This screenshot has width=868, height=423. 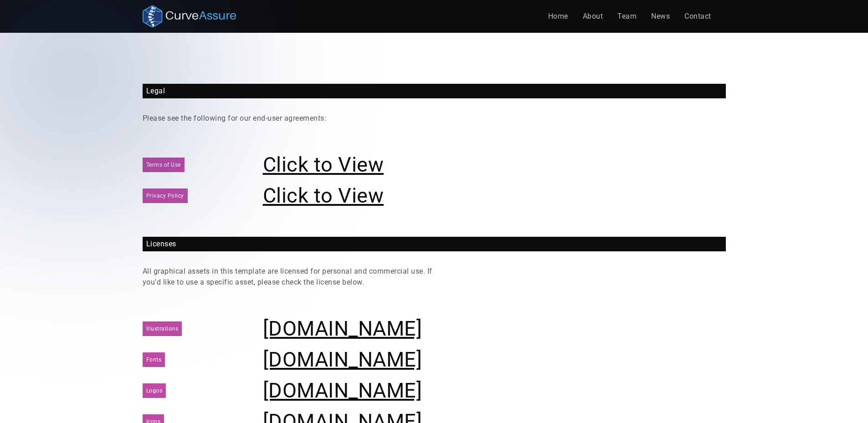 What do you see at coordinates (165, 196) in the screenshot?
I see `div: Privacy Policy` at bounding box center [165, 196].